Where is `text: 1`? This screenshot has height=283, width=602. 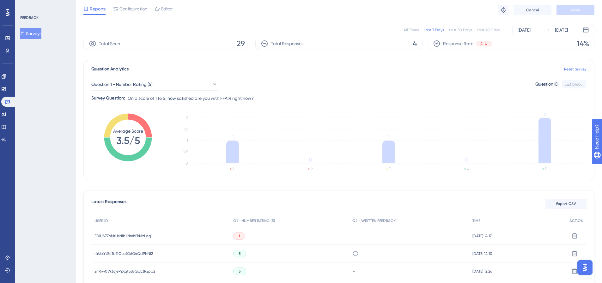
text: 1 is located at coordinates (234, 169).